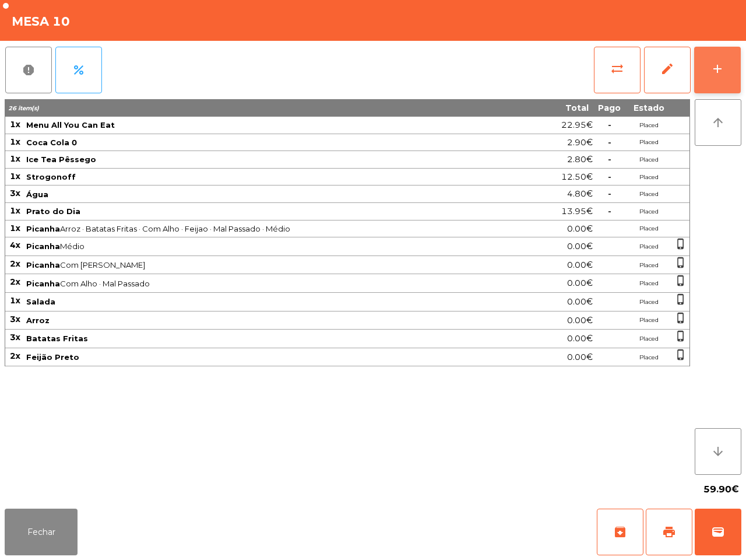 This screenshot has width=746, height=560. What do you see at coordinates (670, 531) in the screenshot?
I see `span: print` at bounding box center [670, 531].